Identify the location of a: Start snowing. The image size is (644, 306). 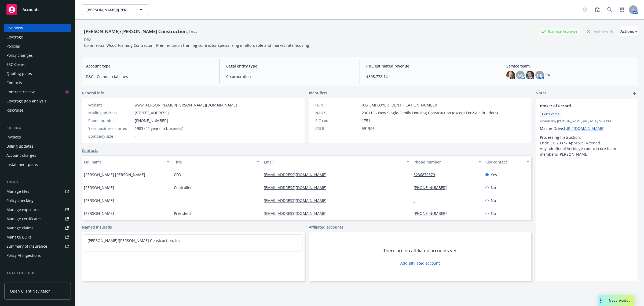
(585, 10).